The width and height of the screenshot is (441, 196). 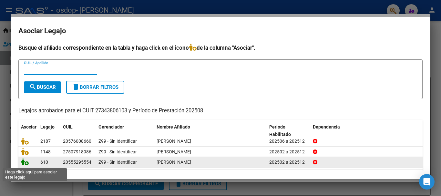 What do you see at coordinates (33, 87) in the screenshot?
I see `mat-icon: search` at bounding box center [33, 87].